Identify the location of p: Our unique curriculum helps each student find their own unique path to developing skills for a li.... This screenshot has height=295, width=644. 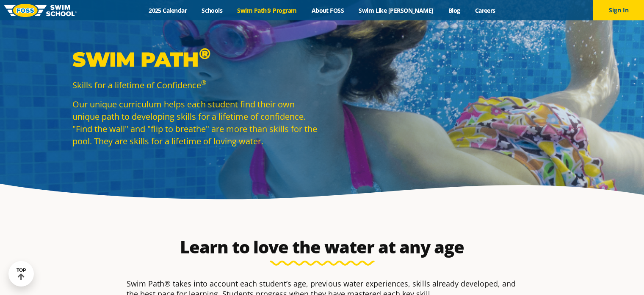
(195, 122).